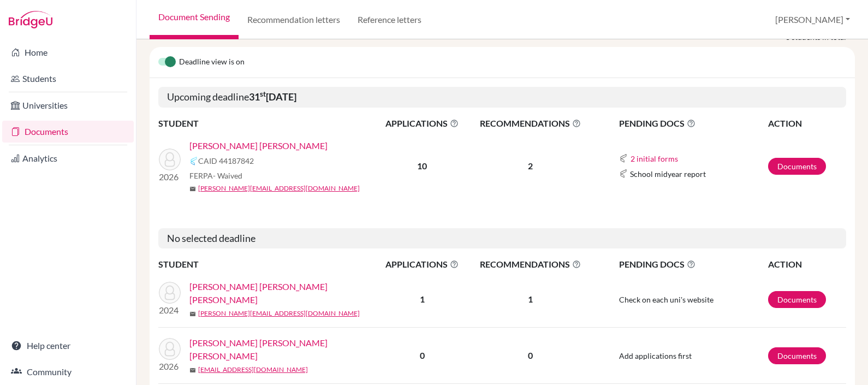 This screenshot has width=868, height=385. What do you see at coordinates (212, 62) in the screenshot?
I see `span: Deadline view is on` at bounding box center [212, 62].